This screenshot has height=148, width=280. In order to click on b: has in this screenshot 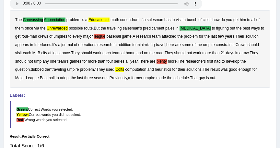, I will do `click(167, 20)`.